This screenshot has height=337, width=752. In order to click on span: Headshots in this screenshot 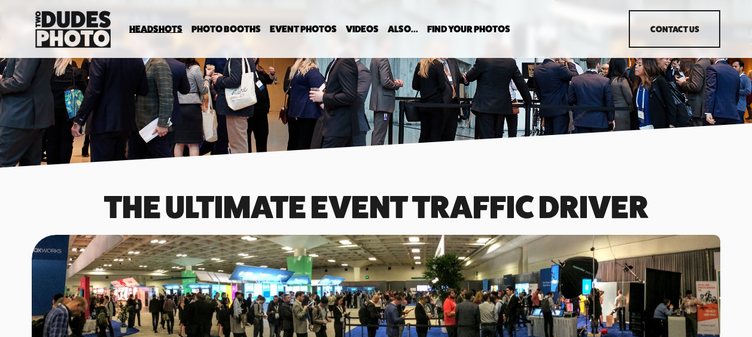, I will do `click(155, 29)`.